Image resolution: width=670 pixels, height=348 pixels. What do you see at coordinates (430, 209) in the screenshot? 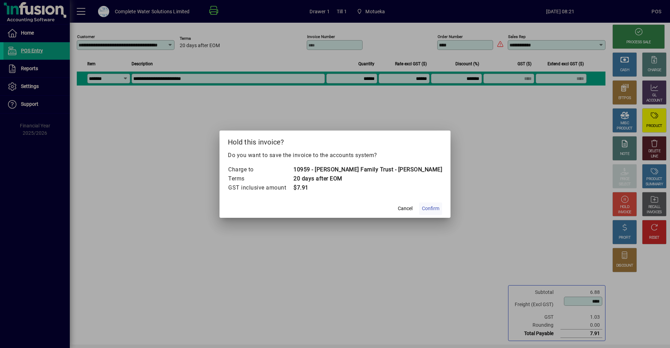
I see `button: Confirm` at bounding box center [430, 209].